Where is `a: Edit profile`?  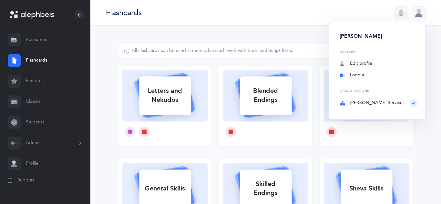
a: Edit profile is located at coordinates (378, 64).